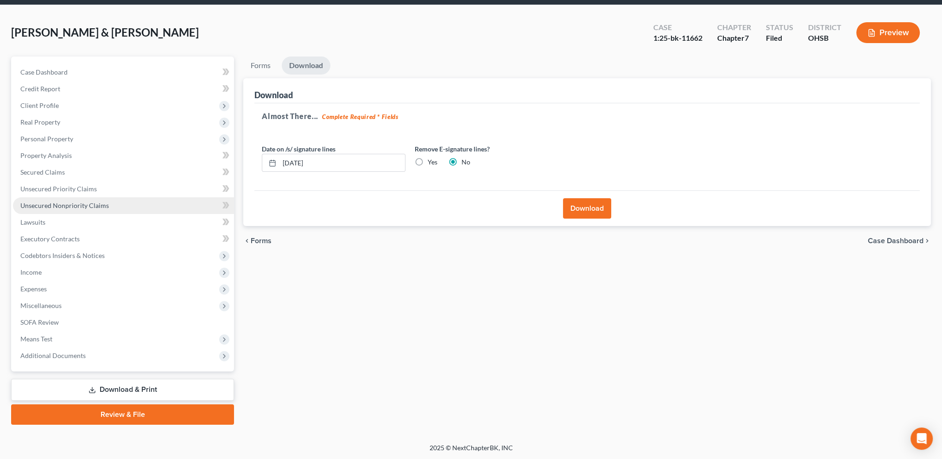 This screenshot has width=942, height=459. Describe the element at coordinates (678, 38) in the screenshot. I see `div: 1:25-bk-11662` at that location.